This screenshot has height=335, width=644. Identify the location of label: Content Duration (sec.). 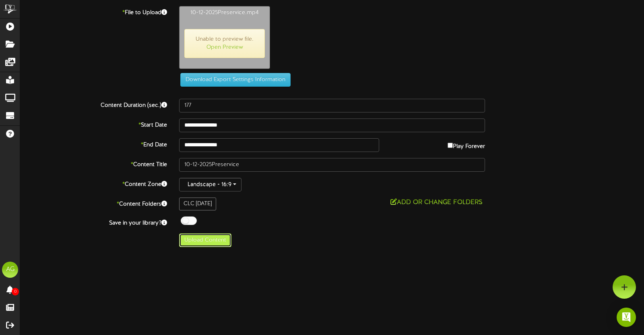
(93, 104).